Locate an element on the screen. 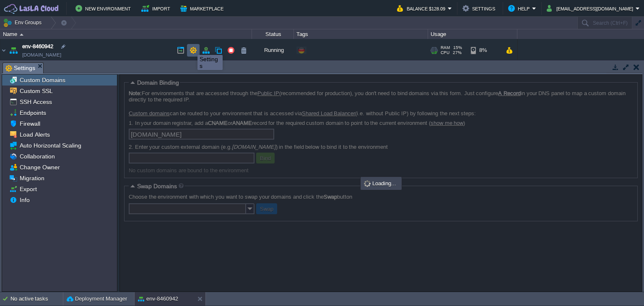  a: Auto Horizontal Scaling is located at coordinates (50, 146).